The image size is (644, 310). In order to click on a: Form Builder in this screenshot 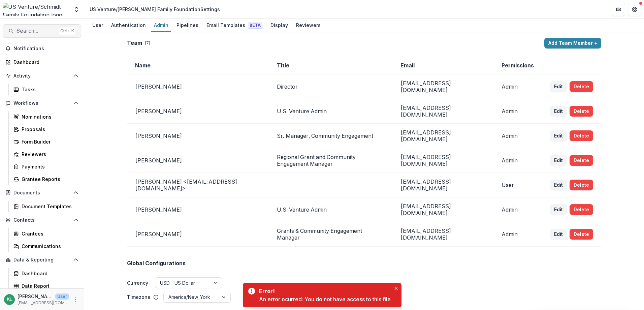, I will do `click(46, 141)`.